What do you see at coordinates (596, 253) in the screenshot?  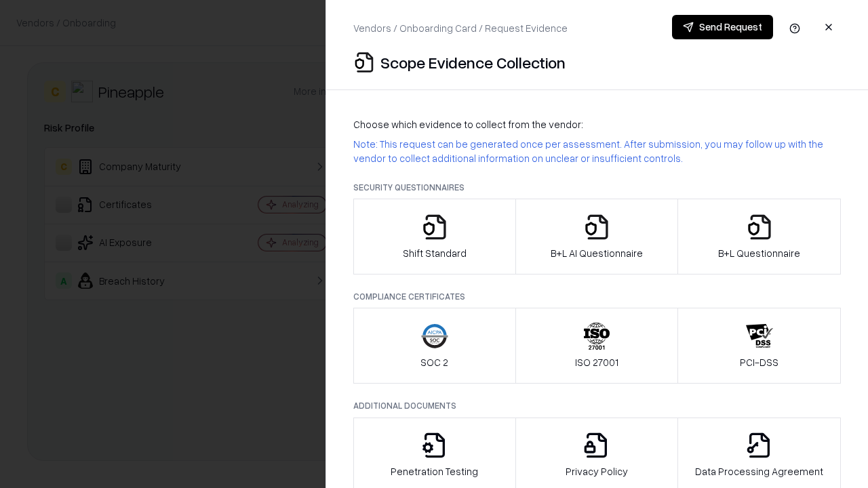 I see `p: B+L AI Questionnaire` at bounding box center [596, 253].